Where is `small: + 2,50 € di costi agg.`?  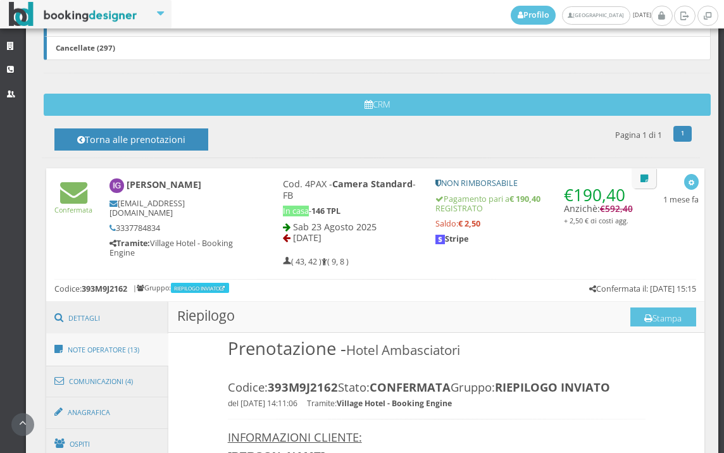 small: + 2,50 € di costi agg. is located at coordinates (596, 220).